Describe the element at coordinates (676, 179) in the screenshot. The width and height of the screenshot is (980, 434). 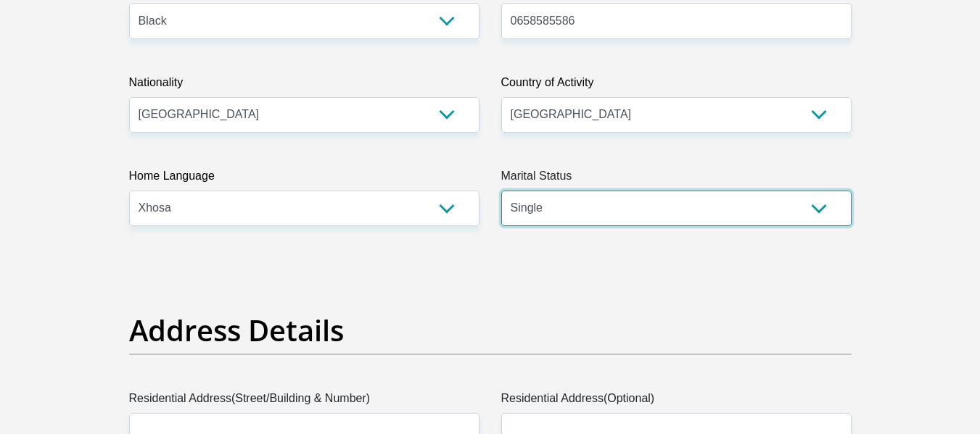
I see `label: Marital Status` at that location.